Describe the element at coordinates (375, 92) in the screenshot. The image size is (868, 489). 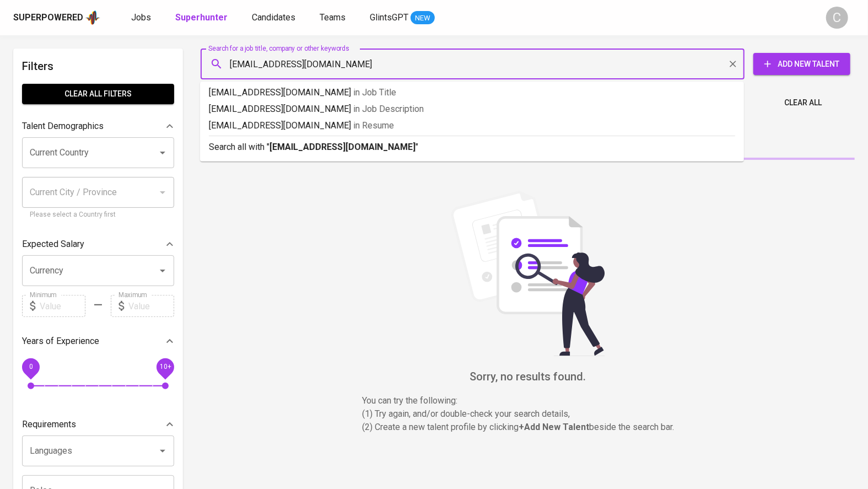
I see `span: in Job Title` at that location.